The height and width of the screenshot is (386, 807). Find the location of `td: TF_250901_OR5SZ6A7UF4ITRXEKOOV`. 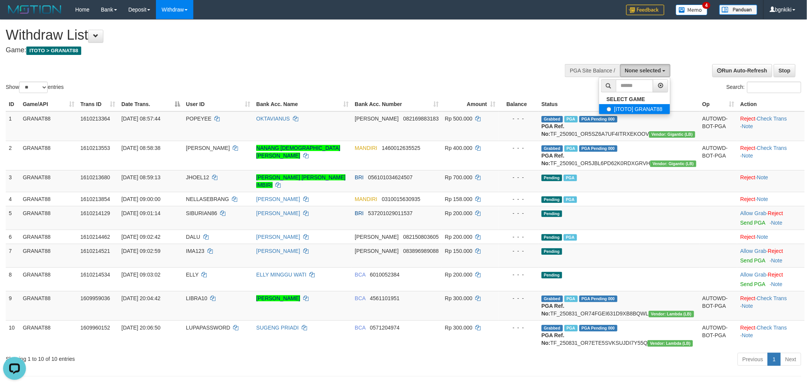

td: TF_250901_OR5SZ6A7UF4ITRXEKOOV is located at coordinates (619, 126).